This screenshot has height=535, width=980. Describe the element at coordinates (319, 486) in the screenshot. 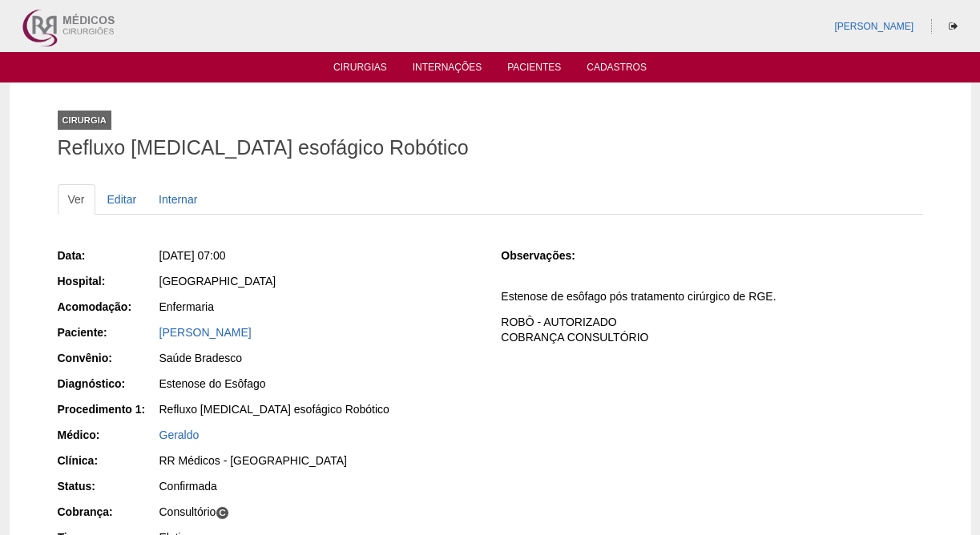

I see `div: Confirmada` at that location.